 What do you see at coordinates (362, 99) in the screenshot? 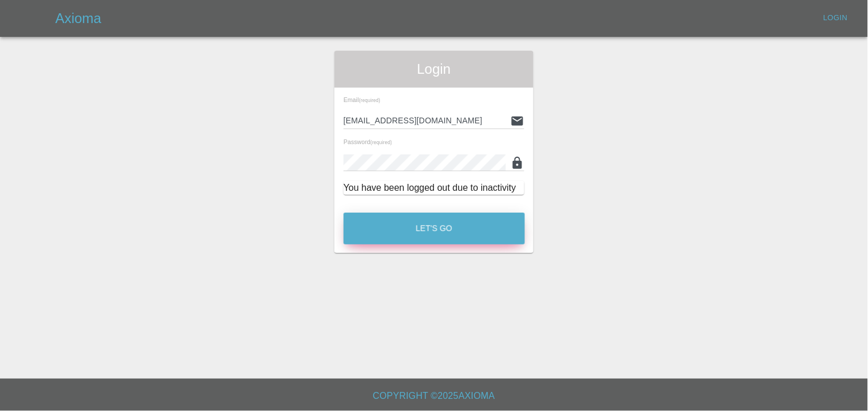
I see `span: Email` at bounding box center [362, 99].